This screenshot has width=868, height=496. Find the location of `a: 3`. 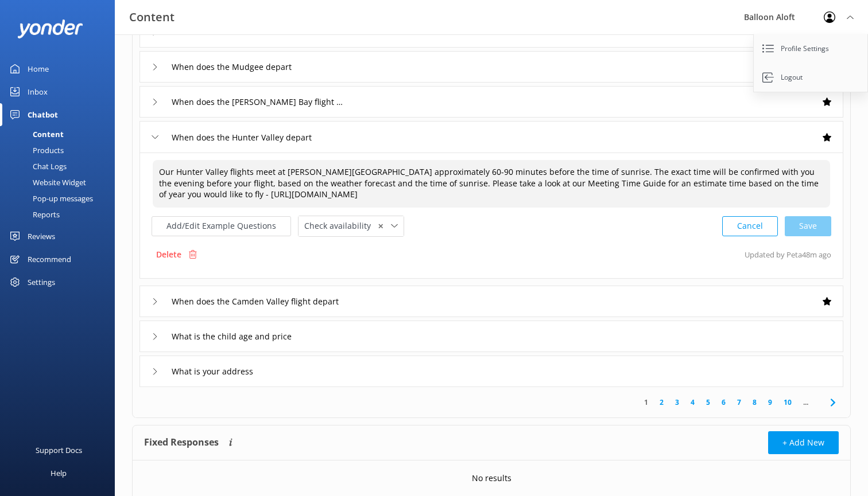

a: 3 is located at coordinates (676, 402).